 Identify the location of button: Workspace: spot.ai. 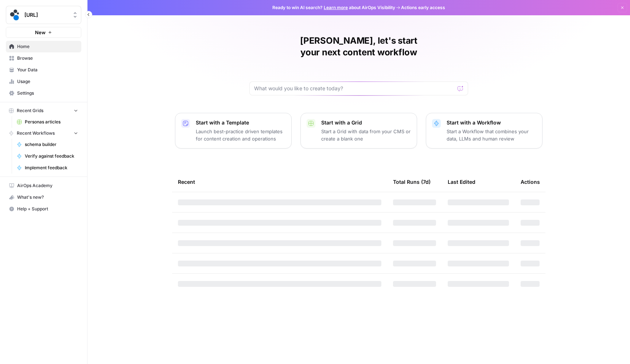
(44, 15).